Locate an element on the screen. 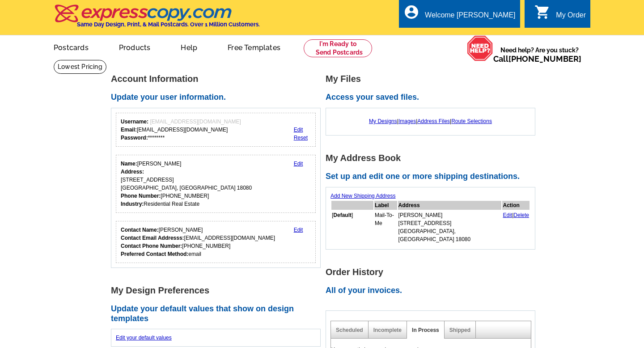 The image size is (644, 348). a: Reset is located at coordinates (300, 138).